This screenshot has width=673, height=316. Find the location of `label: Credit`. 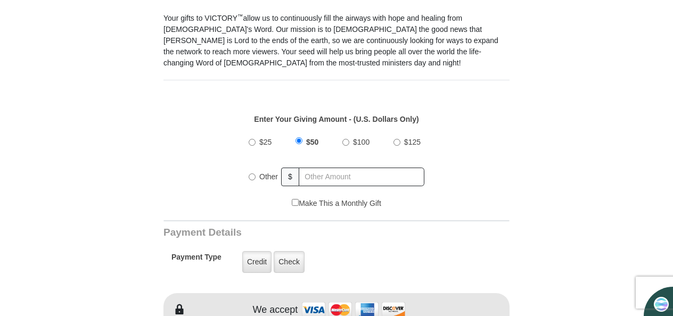

label: Credit is located at coordinates (257, 262).